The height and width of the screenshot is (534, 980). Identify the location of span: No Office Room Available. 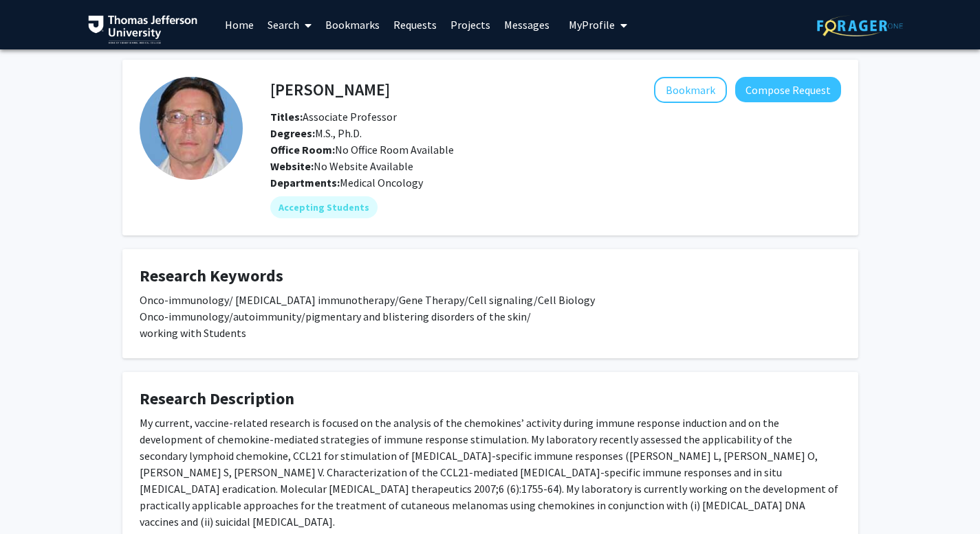
(362, 150).